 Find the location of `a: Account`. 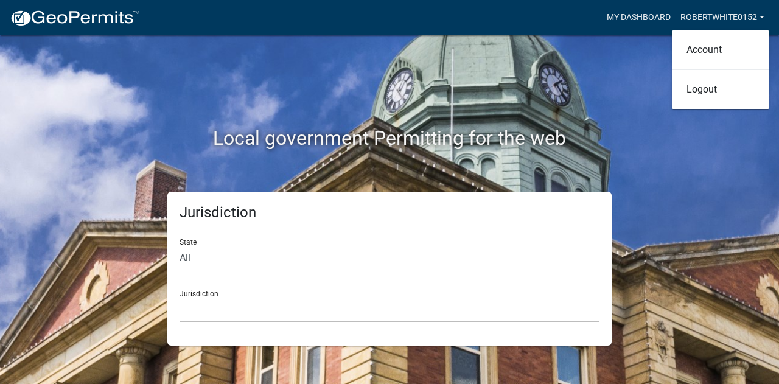

a: Account is located at coordinates (721, 50).